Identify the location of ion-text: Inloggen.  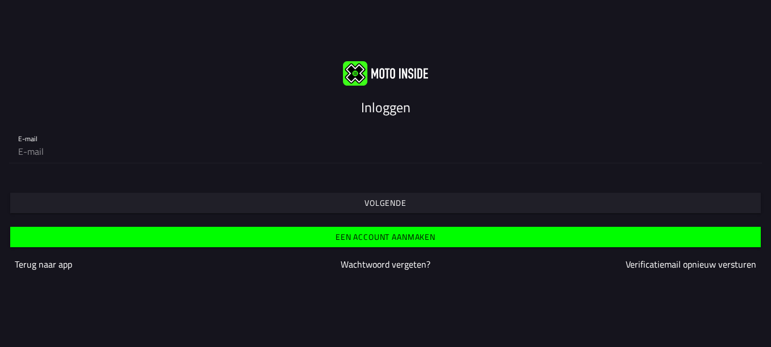
(386, 107).